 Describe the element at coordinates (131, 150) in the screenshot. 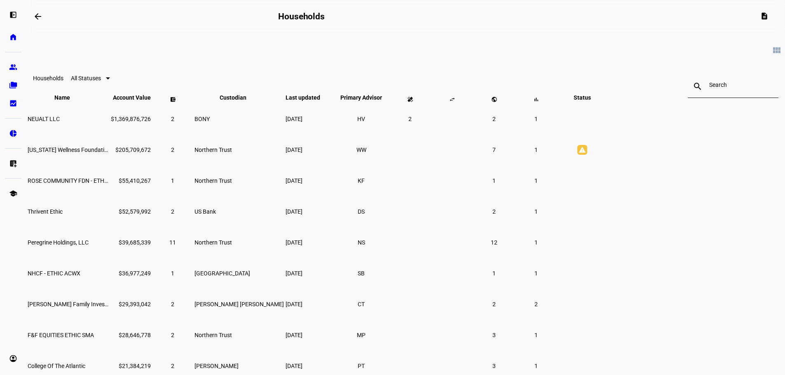

I see `td: $205,709,672` at that location.